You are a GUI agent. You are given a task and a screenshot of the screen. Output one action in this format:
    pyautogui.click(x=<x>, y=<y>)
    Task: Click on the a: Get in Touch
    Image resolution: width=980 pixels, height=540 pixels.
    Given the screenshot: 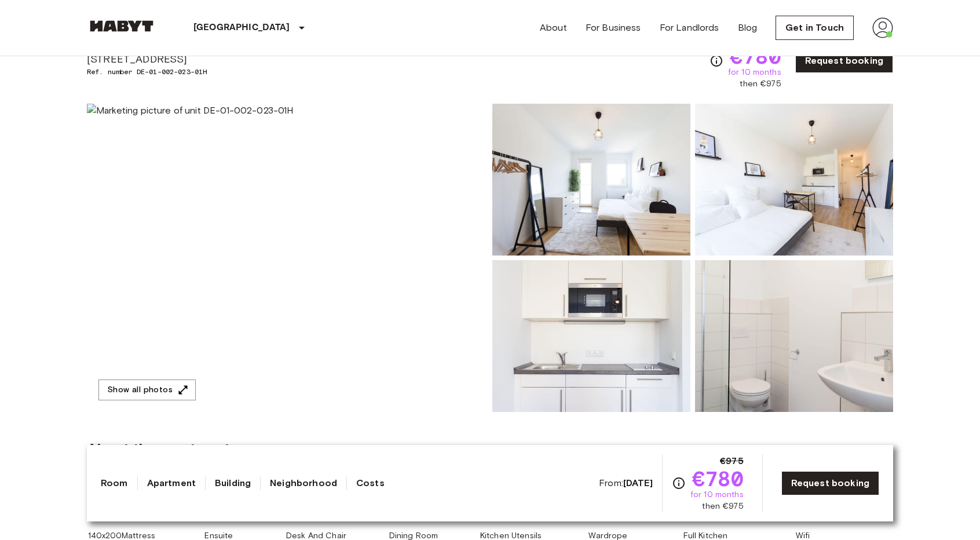 What is the action you would take?
    pyautogui.click(x=814, y=28)
    